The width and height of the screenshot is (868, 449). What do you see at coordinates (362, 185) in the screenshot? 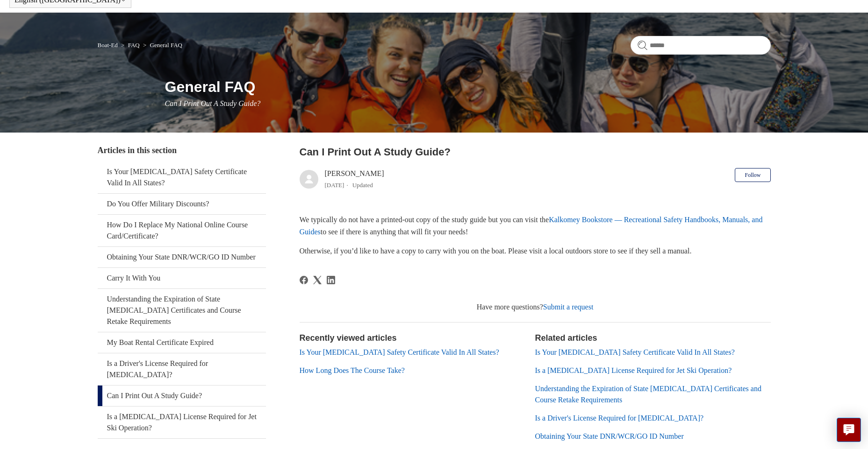
I see `li: Updated` at bounding box center [362, 185].